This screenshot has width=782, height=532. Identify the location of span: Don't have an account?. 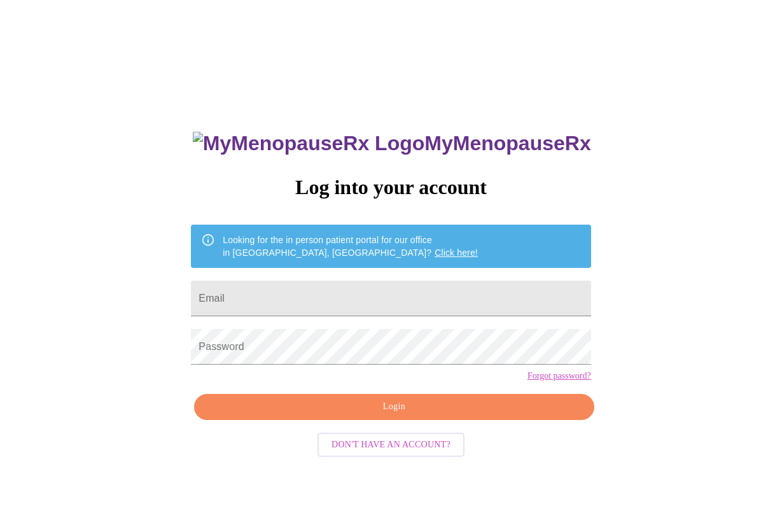
(391, 445).